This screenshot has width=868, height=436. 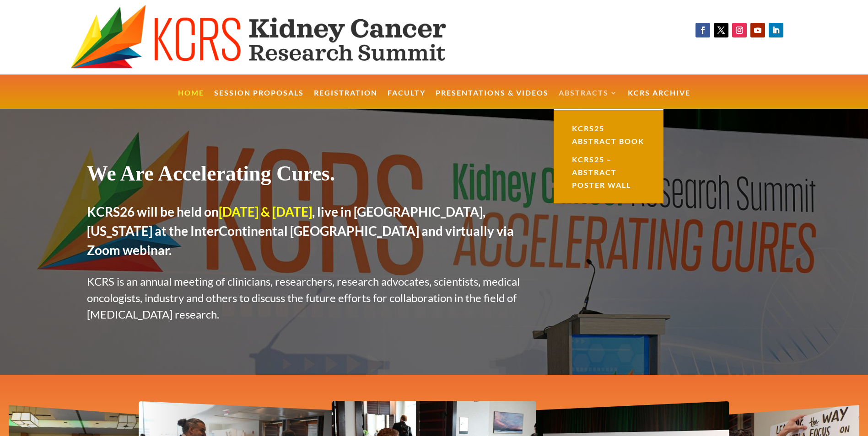 What do you see at coordinates (659, 99) in the screenshot?
I see `a: KCRS Archive` at bounding box center [659, 99].